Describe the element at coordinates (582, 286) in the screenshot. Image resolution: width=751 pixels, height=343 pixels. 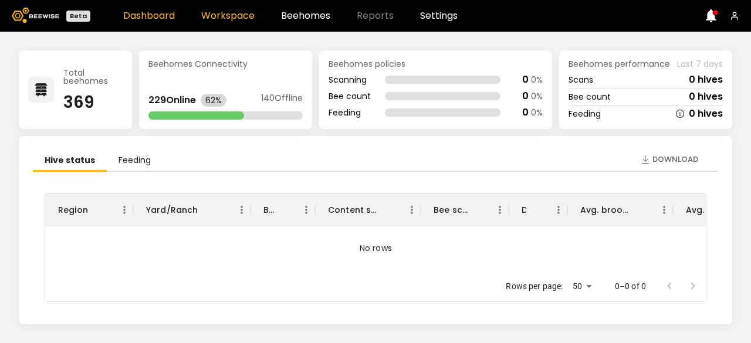
I see `div: 50` at that location.